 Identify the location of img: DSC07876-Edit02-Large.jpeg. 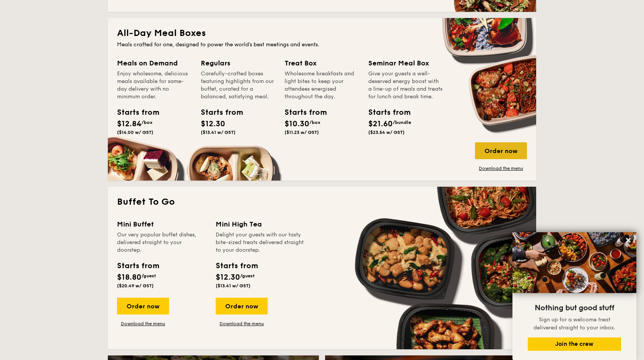
(575, 262).